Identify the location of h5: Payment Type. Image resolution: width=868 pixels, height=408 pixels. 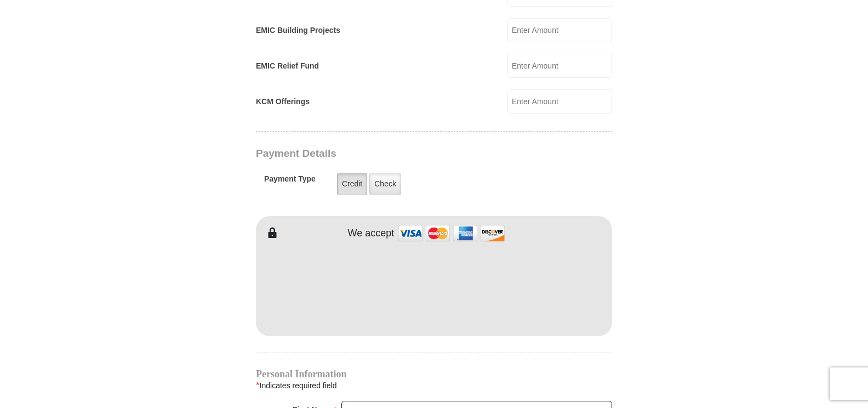
(290, 182).